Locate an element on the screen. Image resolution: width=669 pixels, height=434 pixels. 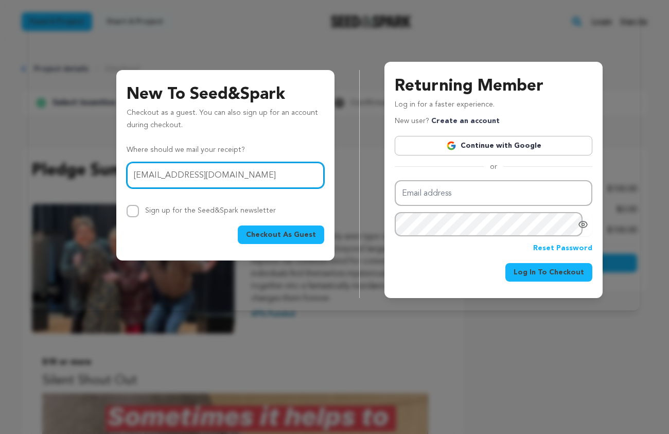
a: Create an account is located at coordinates (465, 121).